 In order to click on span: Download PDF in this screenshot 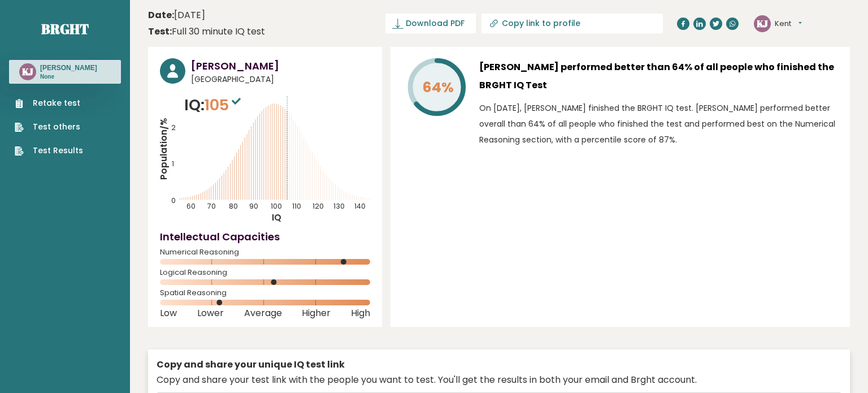, I will do `click(435, 23)`.